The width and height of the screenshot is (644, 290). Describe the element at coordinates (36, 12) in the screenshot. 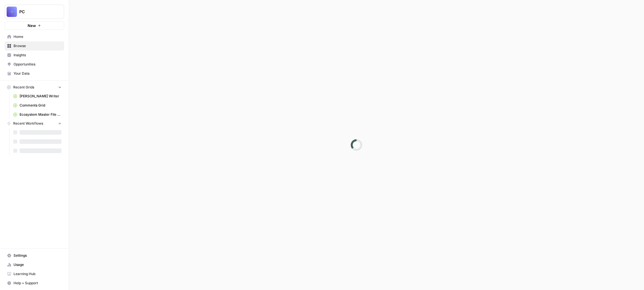

I see `span: PC` at that location.